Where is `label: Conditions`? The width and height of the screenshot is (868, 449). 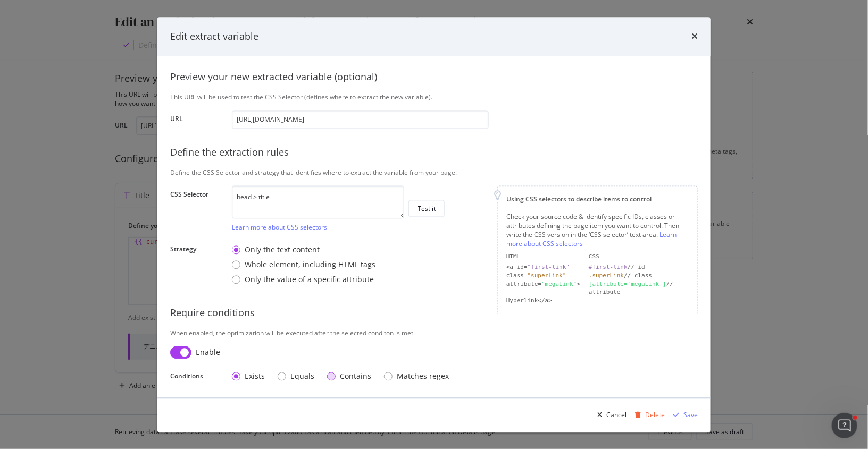 label: Conditions is located at coordinates (197, 377).